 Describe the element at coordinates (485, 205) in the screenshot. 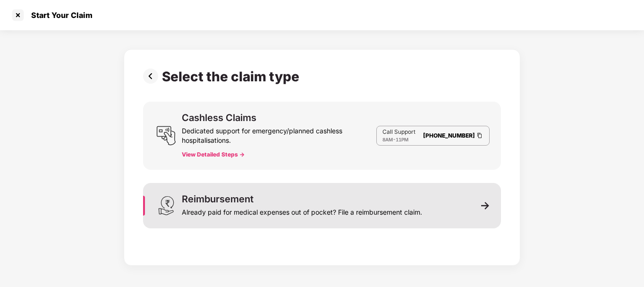

I see `img: svg+xml;base64,PHN2ZyB3aWR0aD0iMTEiIGhlaWdodD0iMTEiIHZpZXdCb3g9IjAgMCAxMSAxMSIgZmlsbD0ibm9uZSIgeG...` at that location.